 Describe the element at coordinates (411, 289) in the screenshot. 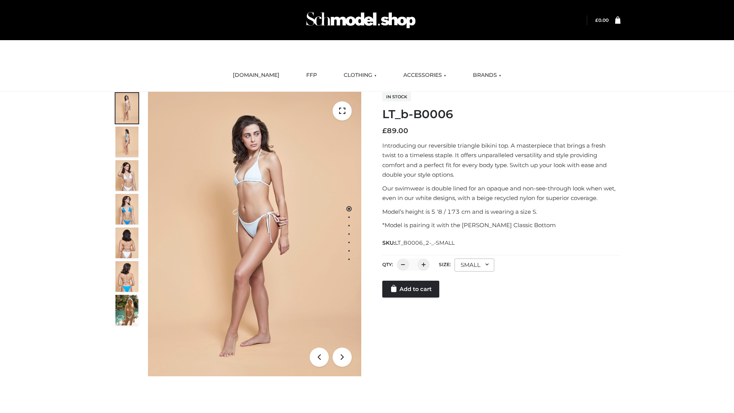

I see `a: Add to cart` at that location.